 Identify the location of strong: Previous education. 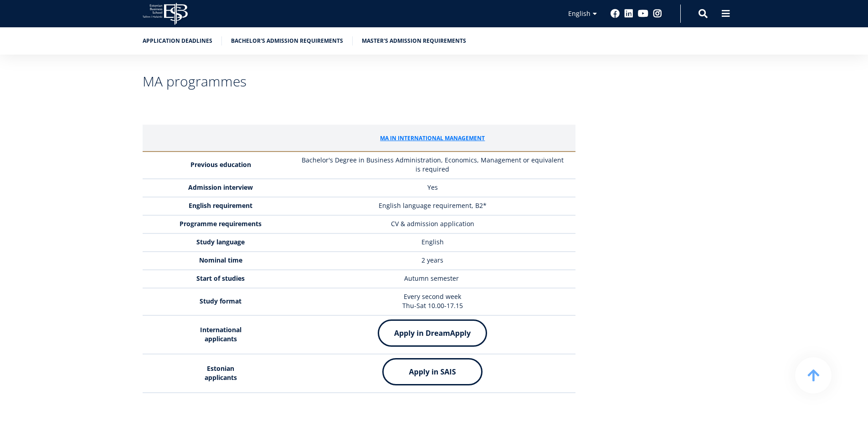
(220, 164).